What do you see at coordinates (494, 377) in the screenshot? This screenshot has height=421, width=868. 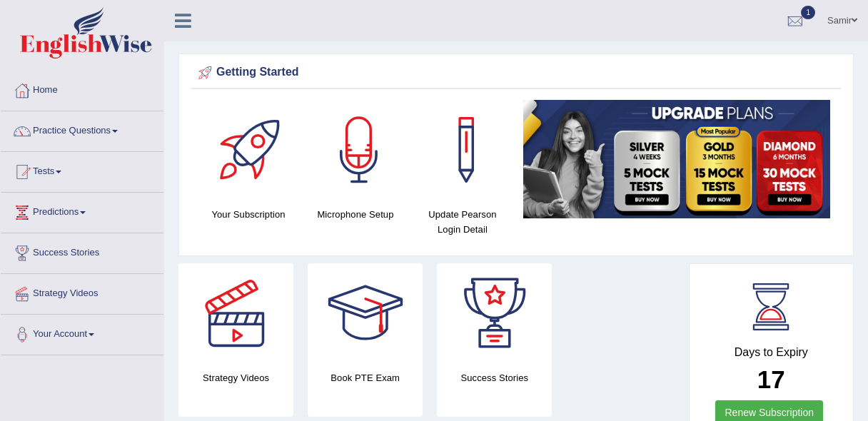 I see `h4: Success Stories` at bounding box center [494, 377].